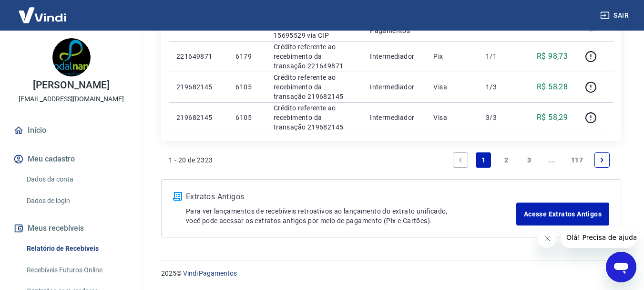  I want to click on p: 1 - 20 de 2323, so click(191, 160).